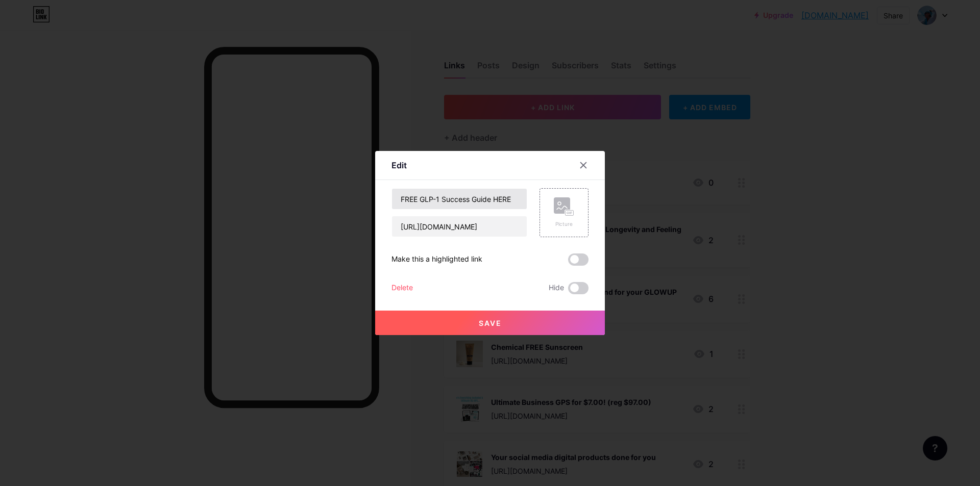 The height and width of the screenshot is (486, 980). Describe the element at coordinates (459, 199) in the screenshot. I see `input: Title` at that location.